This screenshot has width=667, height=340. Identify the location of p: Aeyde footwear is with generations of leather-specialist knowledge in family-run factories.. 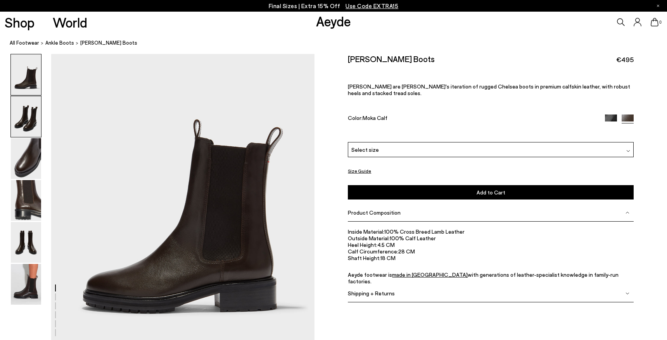
(491, 278).